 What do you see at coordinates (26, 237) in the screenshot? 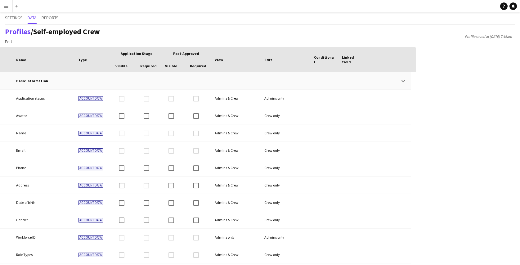
I see `span: Workforce ID` at bounding box center [26, 237].